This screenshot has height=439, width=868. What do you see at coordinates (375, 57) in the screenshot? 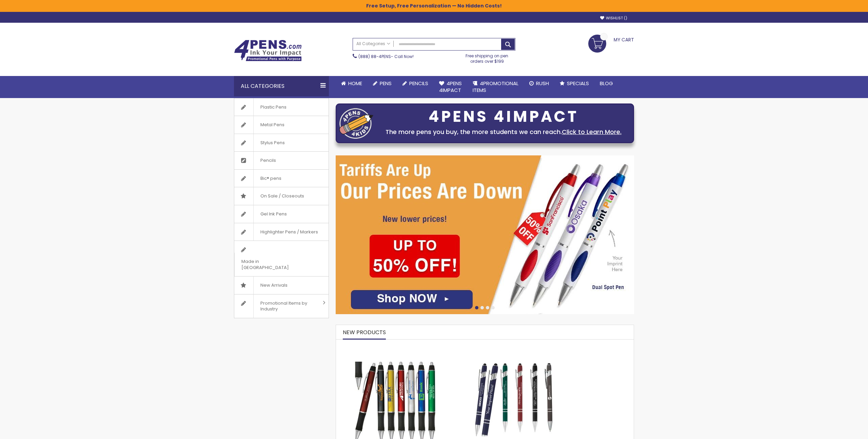
I see `a: (888) 88-4PENS` at bounding box center [375, 57].